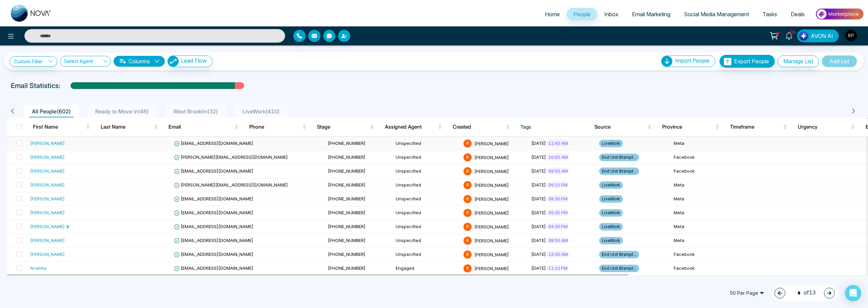 This screenshot has height=308, width=868. I want to click on button: Columnsdown, so click(139, 61).